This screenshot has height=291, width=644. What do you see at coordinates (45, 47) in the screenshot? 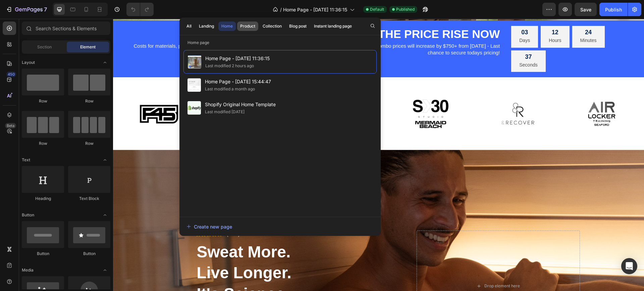
I see `span: Section` at bounding box center [45, 47].